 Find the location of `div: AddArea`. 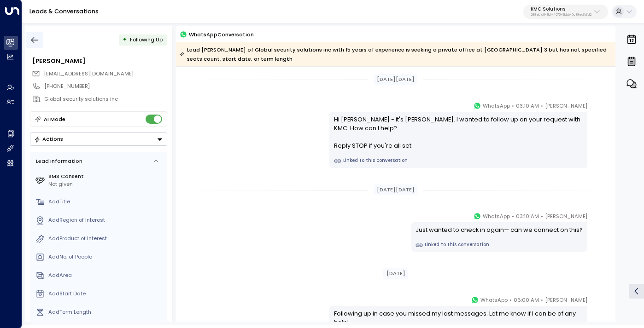

div: AddArea is located at coordinates (106, 275).